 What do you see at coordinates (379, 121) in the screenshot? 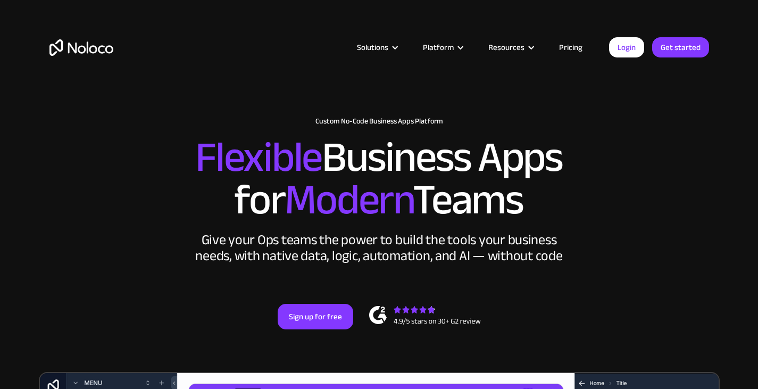
I see `h1: Custom No-Code Business Apps Platform` at bounding box center [379, 121].